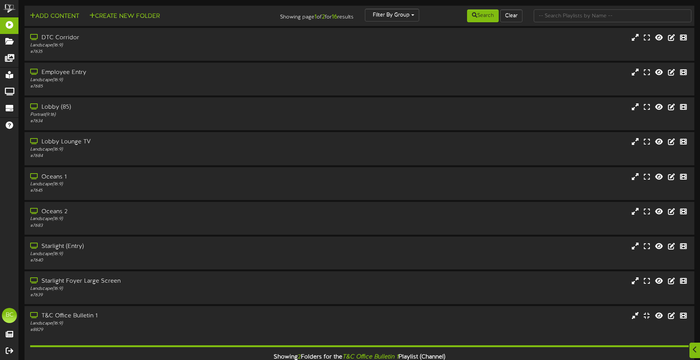 This screenshot has width=700, height=360. I want to click on div: # 8829, so click(164, 329).